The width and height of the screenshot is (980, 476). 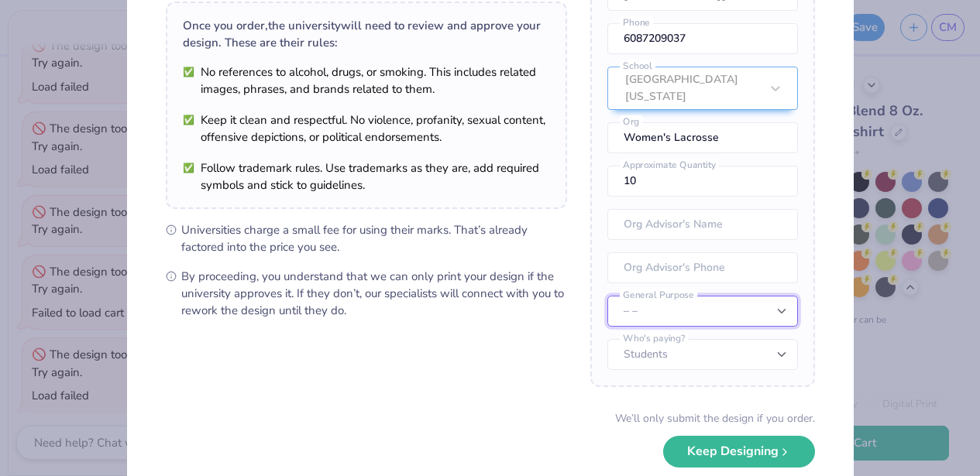 I want to click on li: No references to alcohol, drugs, or smoking. This includes related images, phrases, and brands re..., so click(x=366, y=81).